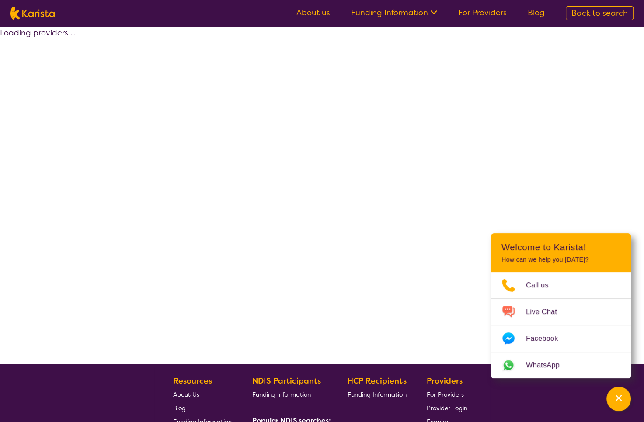  I want to click on button: Channel Menu, so click(619, 399).